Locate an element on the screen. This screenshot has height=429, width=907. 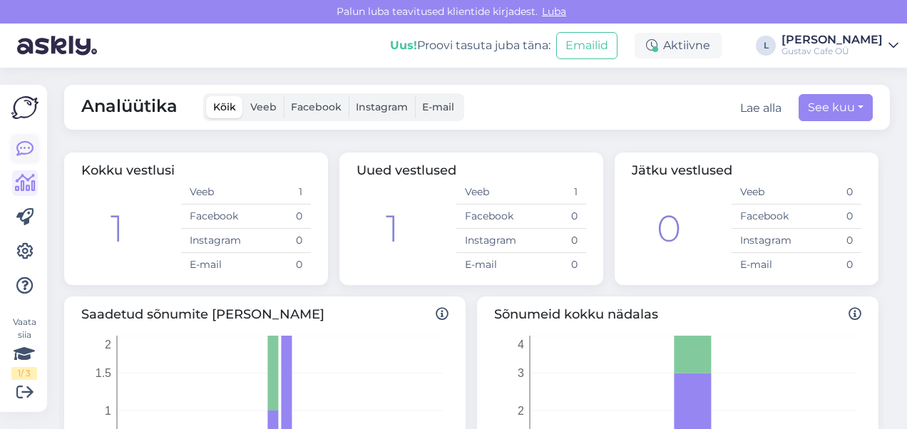
div: 1 / 3 is located at coordinates (24, 374).